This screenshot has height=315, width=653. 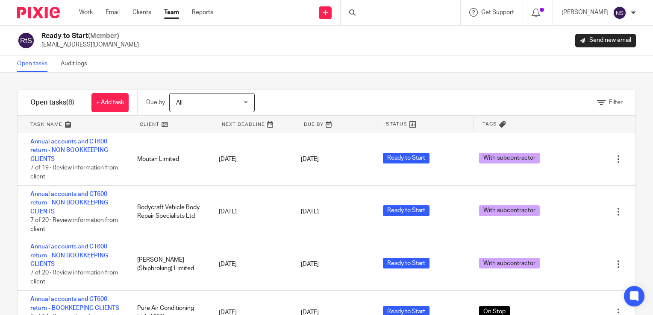 I want to click on h2: Ready to Start, so click(x=90, y=36).